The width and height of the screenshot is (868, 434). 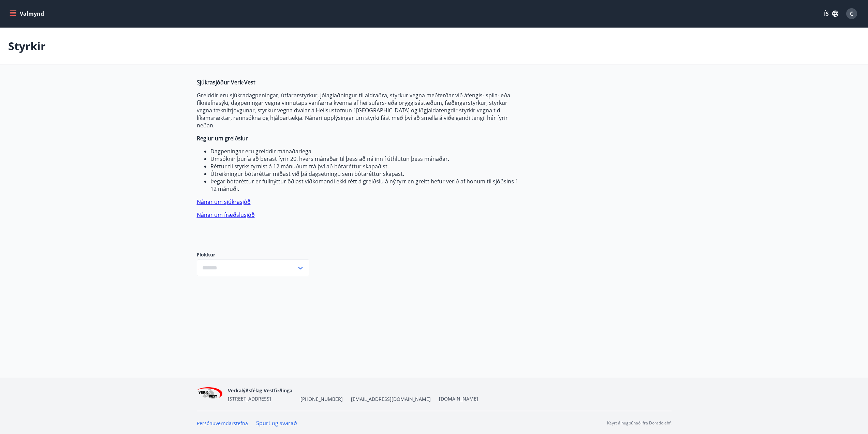 I want to click on p: Greiddir eru sjúkradagpeningar, útfararstyrkur, jólaglaðningur til aldraðra, styrkur vegna meðfer..., so click(x=357, y=111).